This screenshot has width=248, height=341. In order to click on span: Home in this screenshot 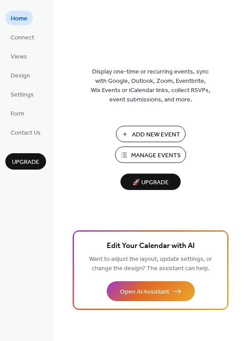, I will do `click(19, 19)`.